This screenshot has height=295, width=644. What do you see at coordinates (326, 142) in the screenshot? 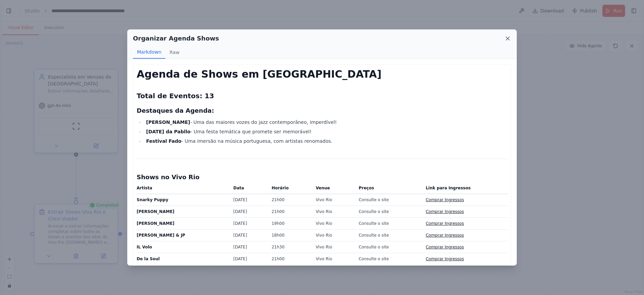
I see `li: - Uma imersão na música portuguesa, com artistas renomados.` at bounding box center [326, 142].